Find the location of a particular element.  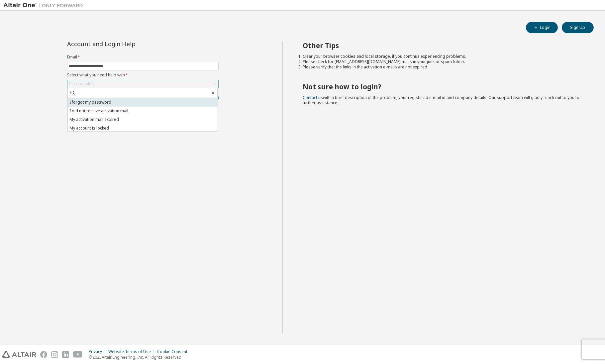

label: Email is located at coordinates (143, 57).